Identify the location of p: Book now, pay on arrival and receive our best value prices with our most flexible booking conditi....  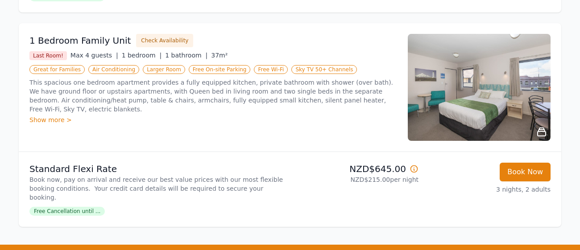
(158, 189).